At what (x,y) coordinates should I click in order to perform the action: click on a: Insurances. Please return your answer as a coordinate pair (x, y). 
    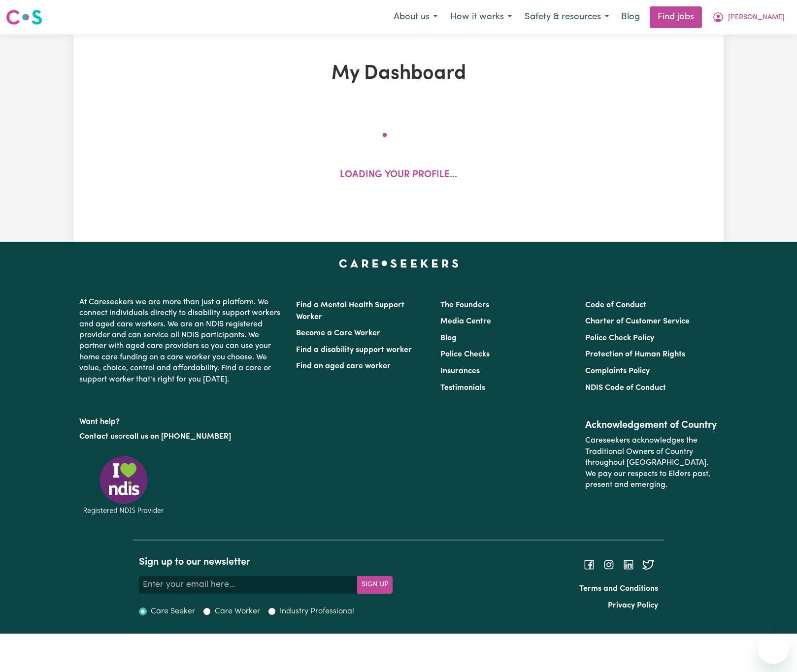
    Looking at the image, I should click on (460, 372).